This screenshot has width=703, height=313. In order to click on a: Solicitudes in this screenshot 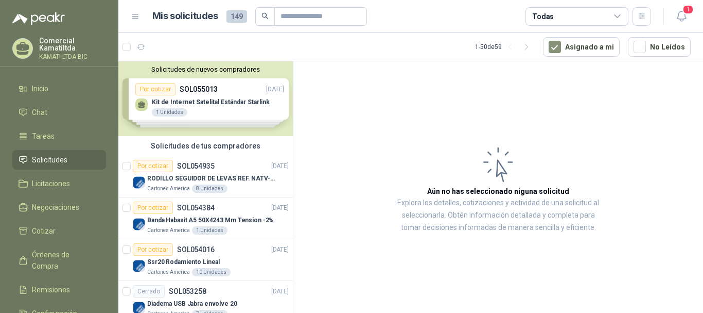, I will do `click(59, 160)`.